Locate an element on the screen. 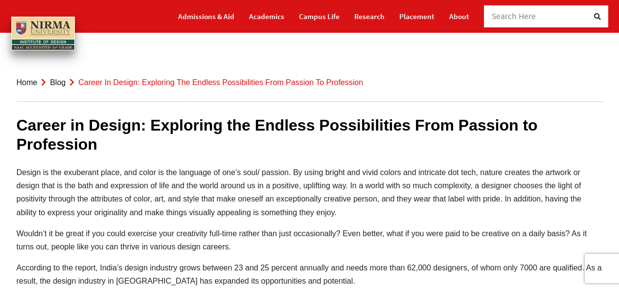 The height and width of the screenshot is (290, 619). p: Wouldn’t it be great if you could exercise your creativity full-time rather than just occasionall... is located at coordinates (310, 240).